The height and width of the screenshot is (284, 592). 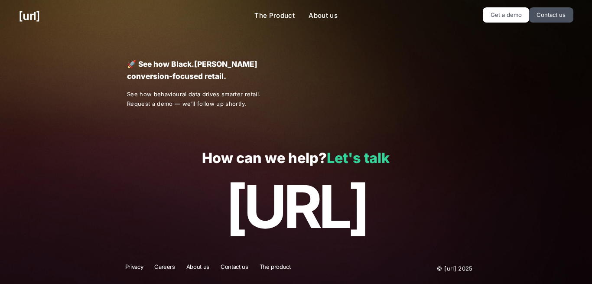 I want to click on a: Get a demo, so click(x=506, y=15).